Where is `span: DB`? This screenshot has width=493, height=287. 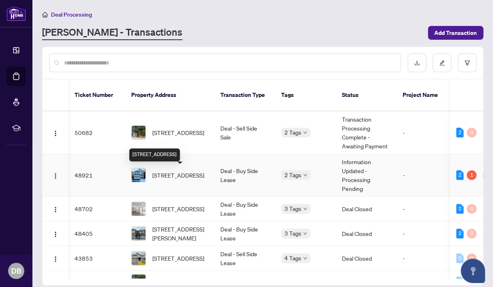 span: DB is located at coordinates (16, 271).